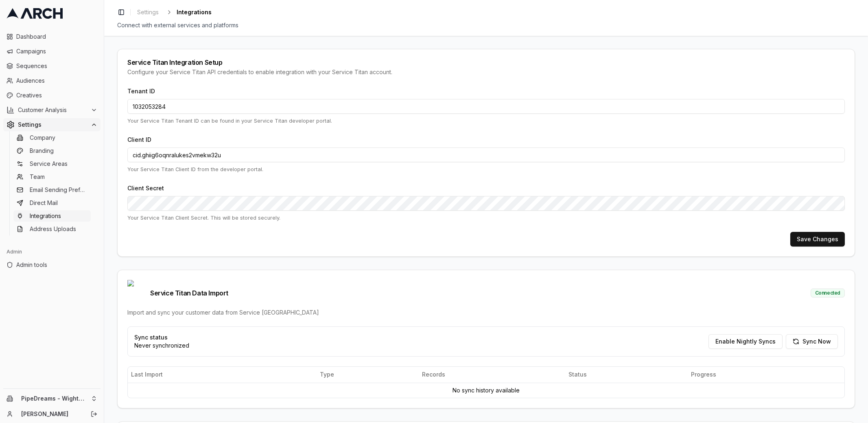  What do you see at coordinates (486, 155) in the screenshot?
I see `input: Enter your Client ID` at bounding box center [486, 155].